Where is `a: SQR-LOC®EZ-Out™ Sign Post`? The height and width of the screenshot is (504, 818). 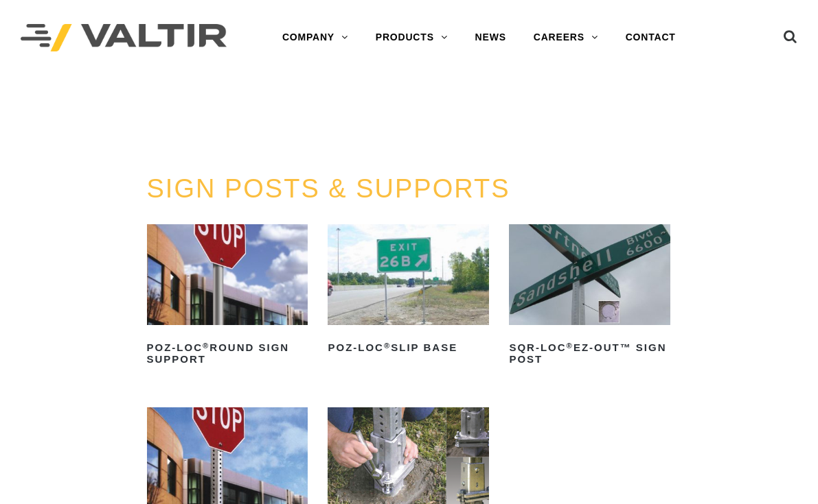
a: SQR-LOC®EZ-Out™ Sign Post is located at coordinates (589, 297).